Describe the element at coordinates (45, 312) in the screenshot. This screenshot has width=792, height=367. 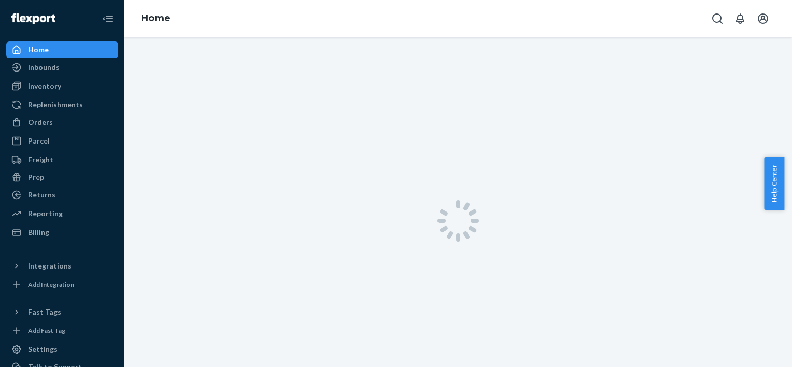
I see `div: Fast Tags` at that location.